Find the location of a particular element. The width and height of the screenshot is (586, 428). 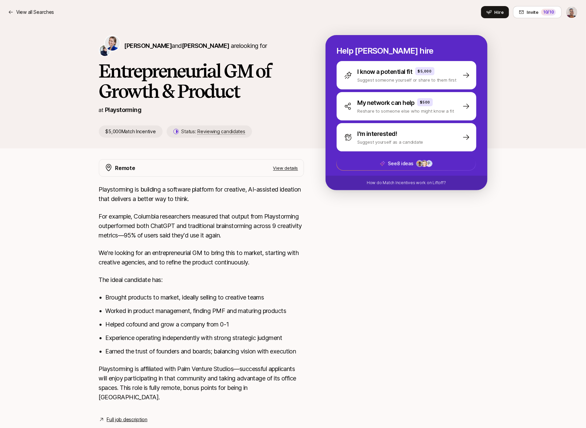

li: Helped cofound and grow a company from 0-1 is located at coordinates (205, 324).